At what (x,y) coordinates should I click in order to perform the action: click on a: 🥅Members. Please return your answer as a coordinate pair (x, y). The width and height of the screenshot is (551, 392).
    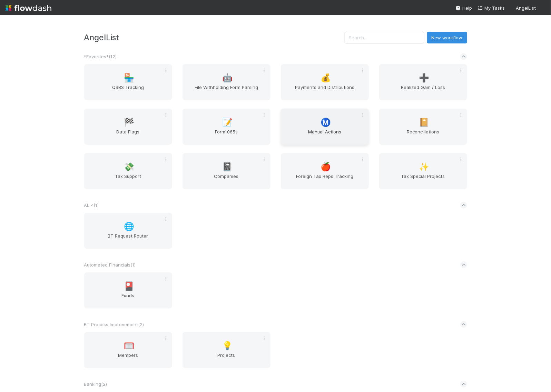
    Looking at the image, I should click on (128, 350).